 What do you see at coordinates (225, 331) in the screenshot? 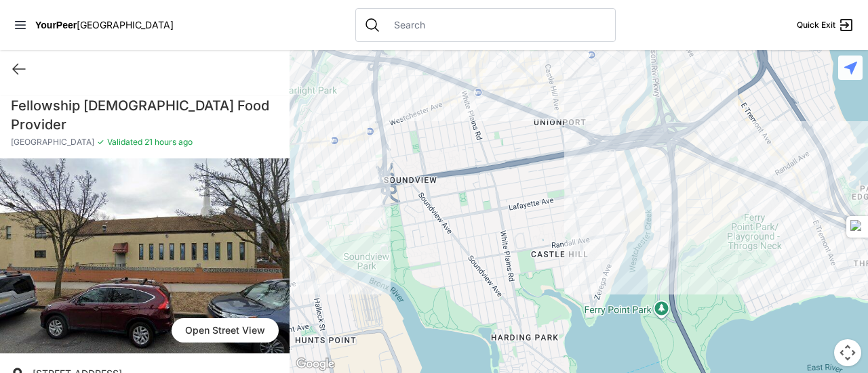
I see `span: Open Street View` at bounding box center [225, 331].